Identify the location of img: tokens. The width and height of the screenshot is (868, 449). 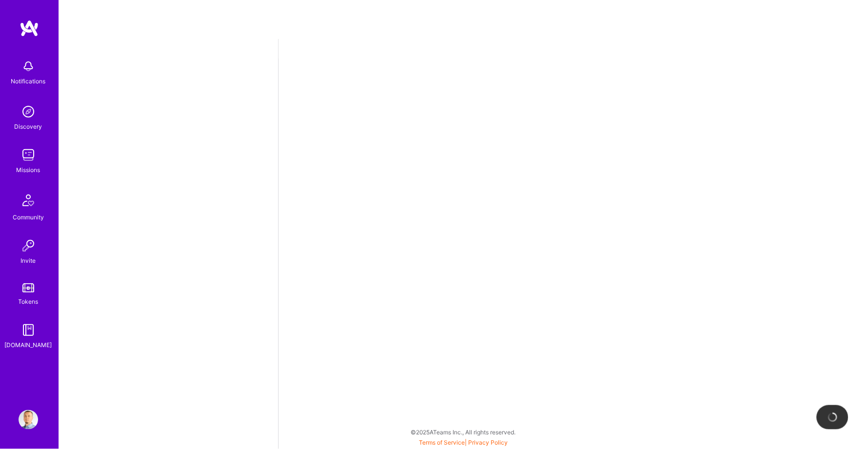
(28, 288).